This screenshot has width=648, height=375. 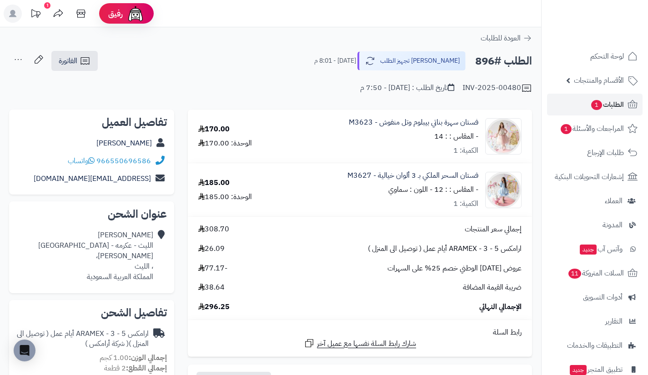 I want to click on a: لوحة التحكم, so click(x=595, y=56).